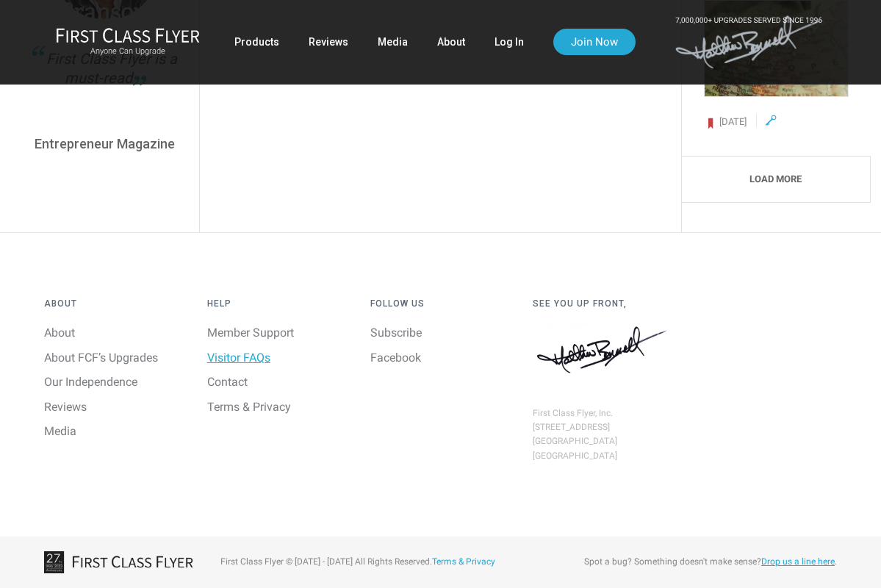 The image size is (881, 588). What do you see at coordinates (774, 180) in the screenshot?
I see `a: Load More` at bounding box center [774, 180].